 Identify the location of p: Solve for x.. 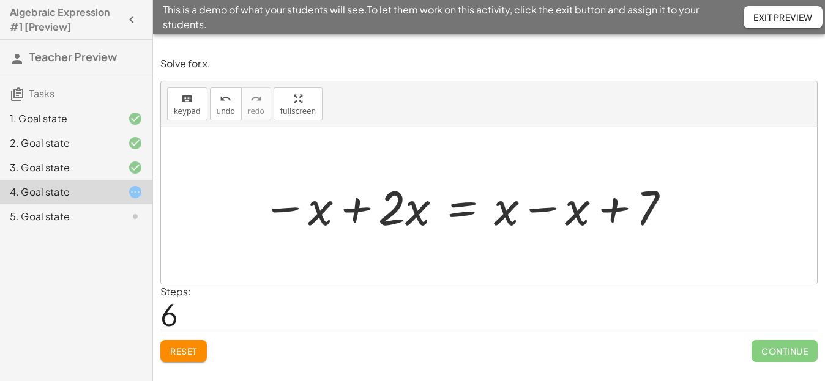
(489, 64).